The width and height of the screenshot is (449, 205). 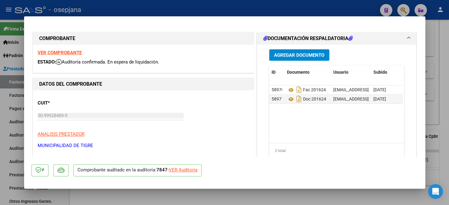 What do you see at coordinates (107, 62) in the screenshot?
I see `span: Auditoría confirmada. En espera de liquidación.` at bounding box center [107, 62].